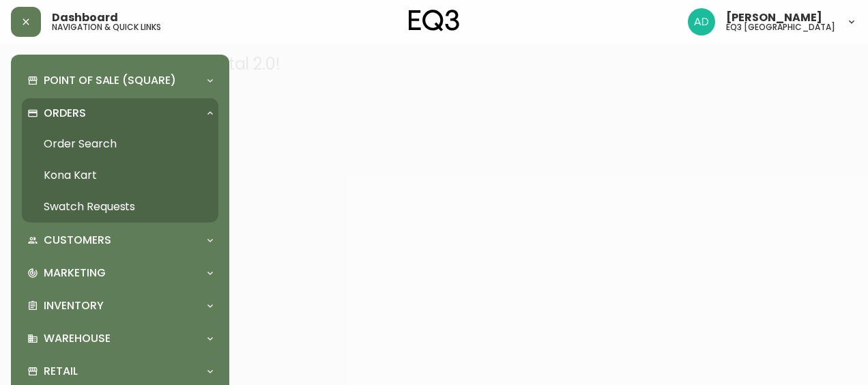 This screenshot has height=385, width=868. What do you see at coordinates (701, 22) in the screenshot?
I see `img: 308eed972967e97254d70fe596219f44` at bounding box center [701, 22].